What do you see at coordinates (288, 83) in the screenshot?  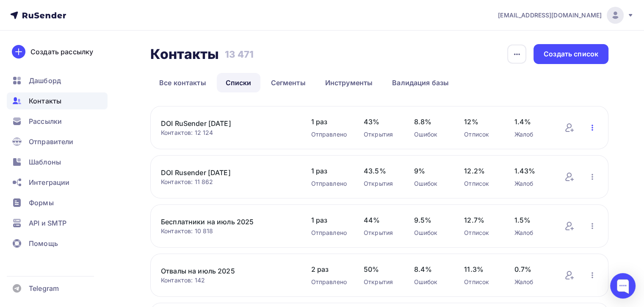 I see `a: Сегменты` at bounding box center [288, 83].